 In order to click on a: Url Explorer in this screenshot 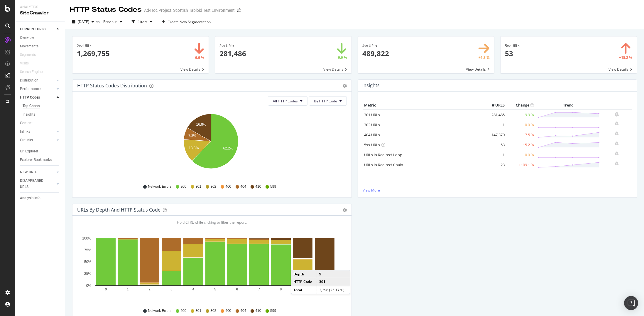, I will do `click(40, 151)`.